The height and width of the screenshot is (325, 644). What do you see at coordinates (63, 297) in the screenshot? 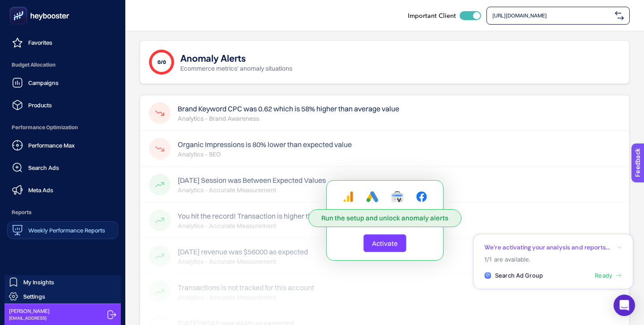
I see `a: Settings` at bounding box center [63, 297].